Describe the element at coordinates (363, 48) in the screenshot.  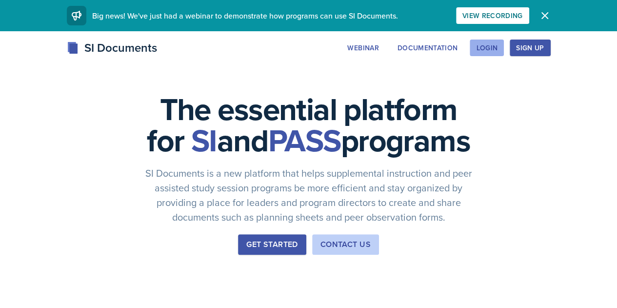
I see `button: Webinar` at that location.